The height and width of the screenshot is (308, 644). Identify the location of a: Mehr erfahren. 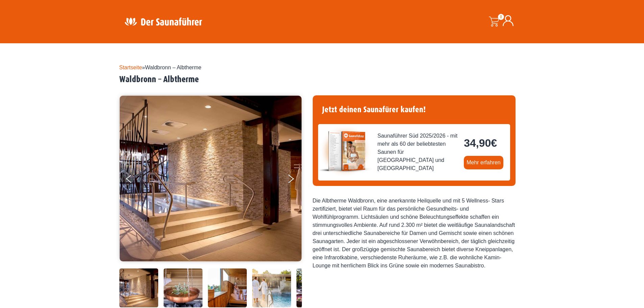
(483, 162).